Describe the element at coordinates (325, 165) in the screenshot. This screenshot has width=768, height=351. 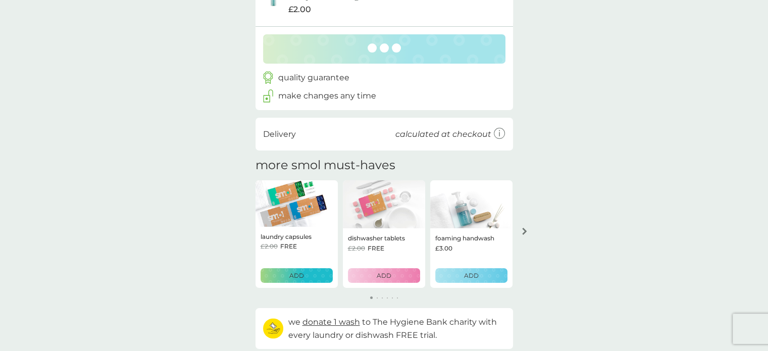
I see `h2: more smol must-haves` at that location.